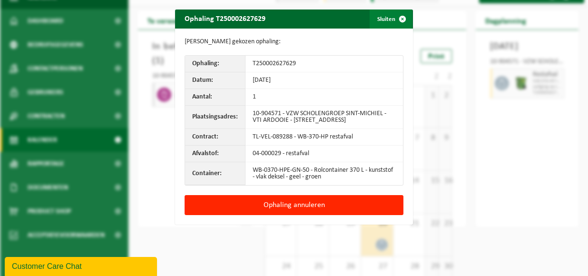 The height and width of the screenshot is (276, 588). What do you see at coordinates (215, 80) in the screenshot?
I see `th: Datum:` at bounding box center [215, 80].